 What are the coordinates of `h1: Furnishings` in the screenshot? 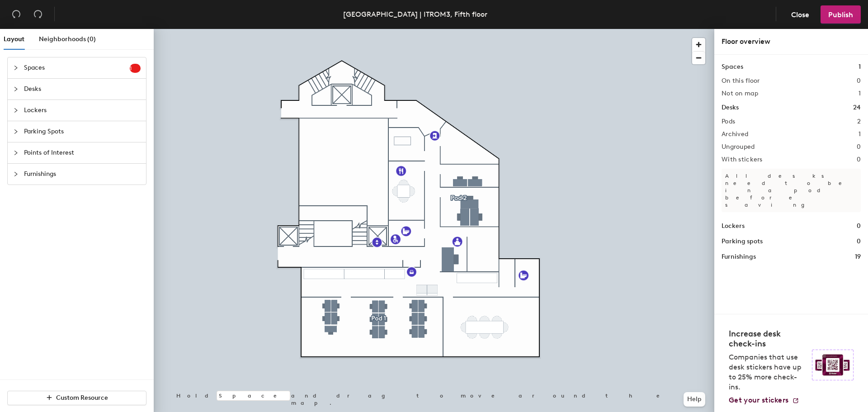 It's located at (739, 257).